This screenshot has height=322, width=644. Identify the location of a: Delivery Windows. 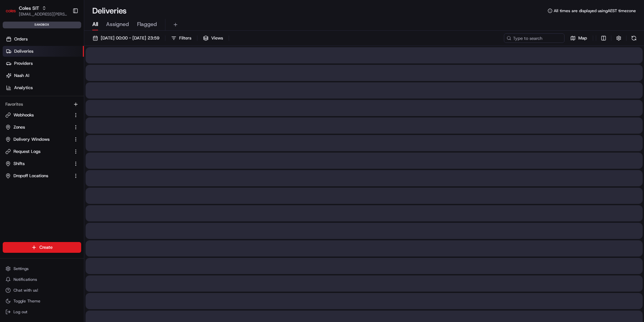
(38, 139).